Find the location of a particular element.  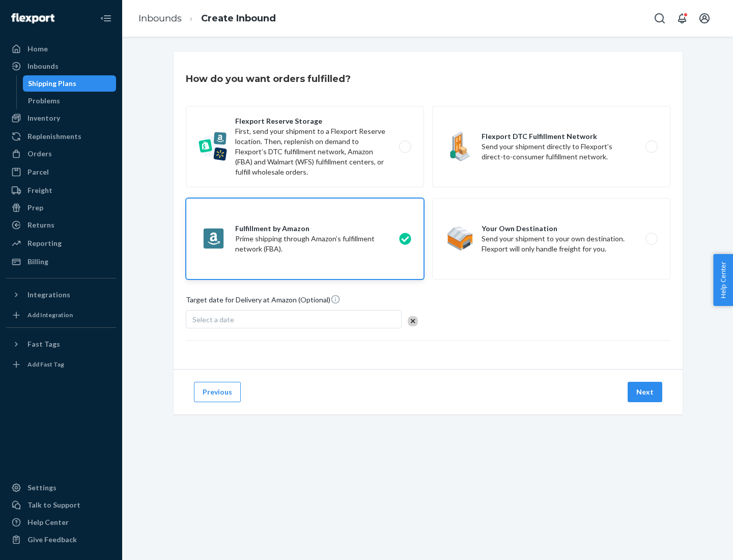

div: Parcel is located at coordinates (38, 172).